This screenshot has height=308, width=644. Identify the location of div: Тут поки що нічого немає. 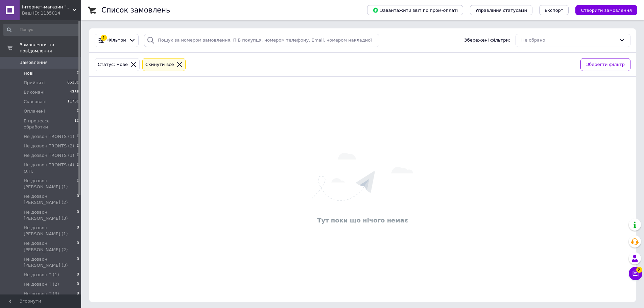
(362, 220).